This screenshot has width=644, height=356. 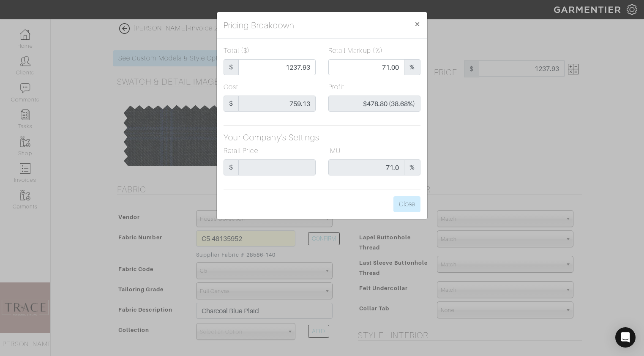 I want to click on input: Markup %, so click(x=366, y=67).